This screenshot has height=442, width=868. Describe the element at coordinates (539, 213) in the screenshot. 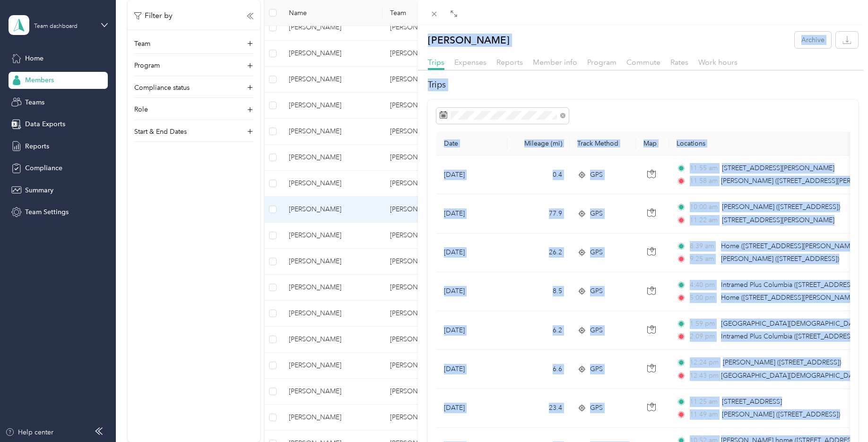

I see `td: 77.9` at that location.